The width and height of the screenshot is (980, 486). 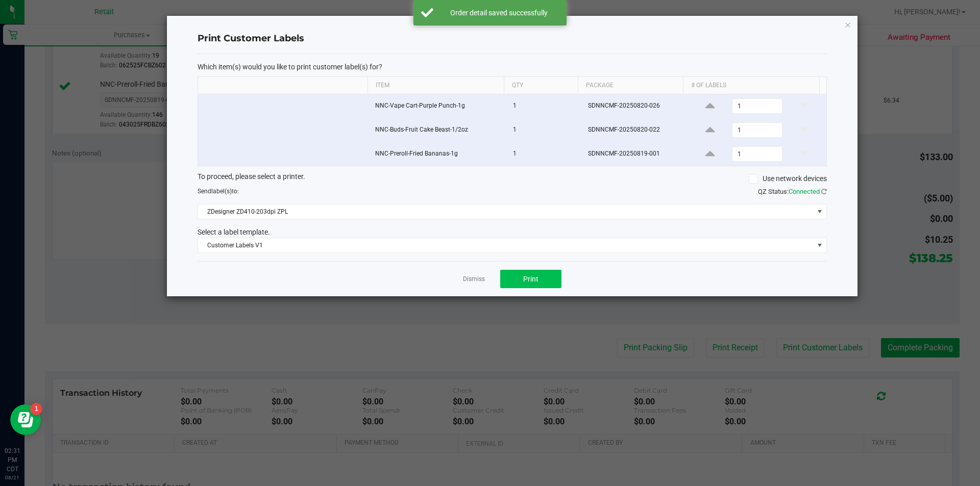 I want to click on span: Send to:, so click(x=218, y=191).